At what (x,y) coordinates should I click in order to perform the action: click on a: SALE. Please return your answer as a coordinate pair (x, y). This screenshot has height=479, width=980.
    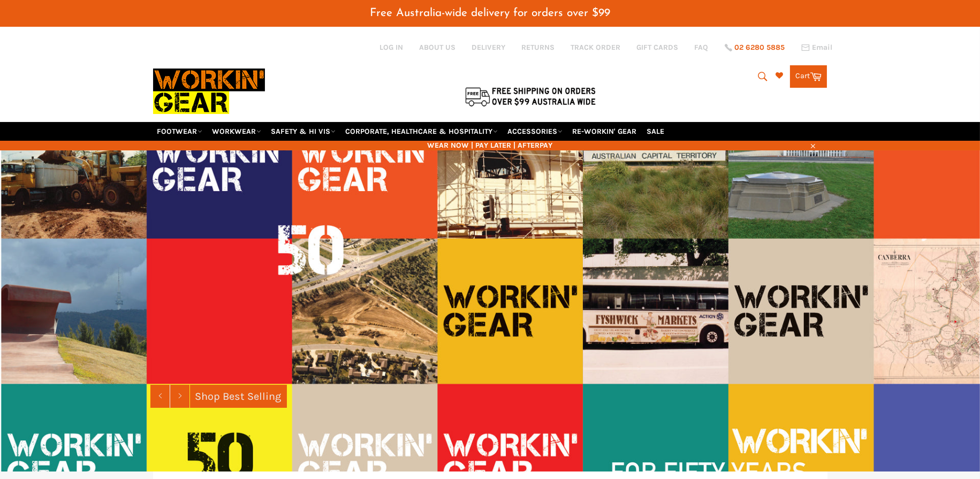
    Looking at the image, I should click on (656, 131).